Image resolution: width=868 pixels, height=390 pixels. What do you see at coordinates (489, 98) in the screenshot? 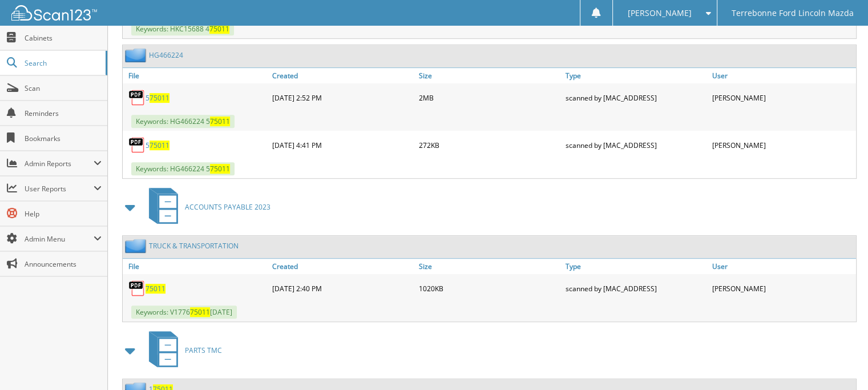
I see `div: 2MB` at bounding box center [489, 98].